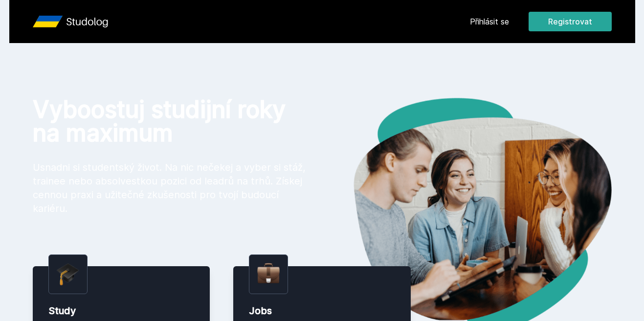 This screenshot has height=321, width=644. I want to click on div: Jobs, so click(322, 311).